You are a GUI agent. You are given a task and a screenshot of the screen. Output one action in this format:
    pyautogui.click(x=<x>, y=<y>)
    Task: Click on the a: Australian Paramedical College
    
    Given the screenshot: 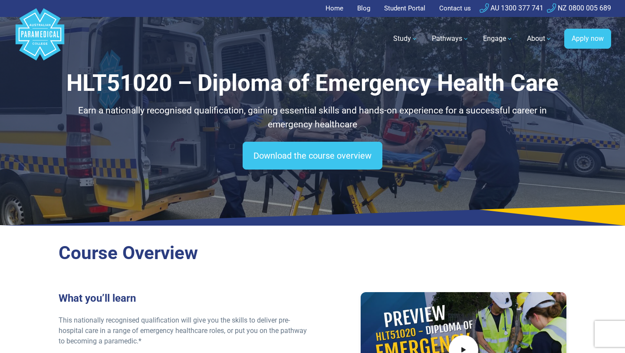 What is the action you would take?
    pyautogui.click(x=40, y=39)
    